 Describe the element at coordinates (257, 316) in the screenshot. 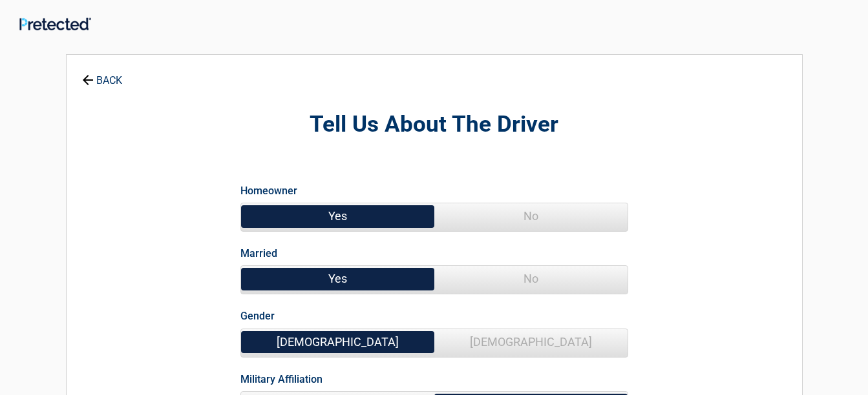

I see `label: Gender` at that location.